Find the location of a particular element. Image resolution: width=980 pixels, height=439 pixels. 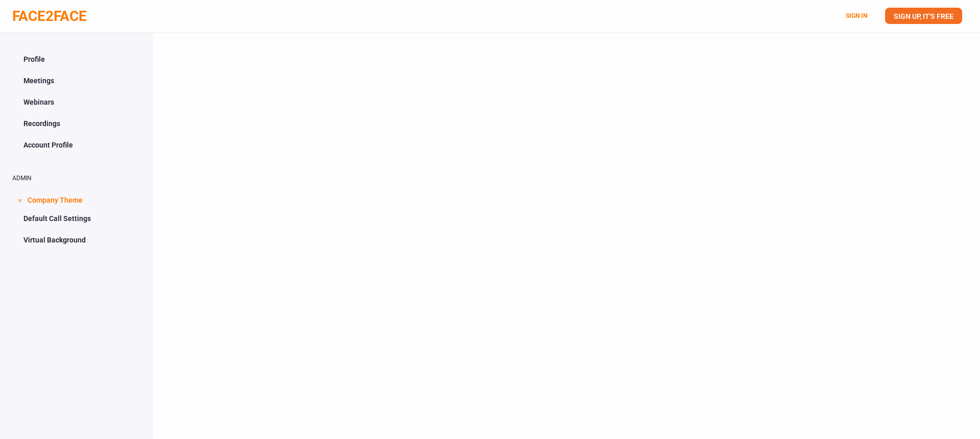

h2: ADMIN is located at coordinates (77, 178).